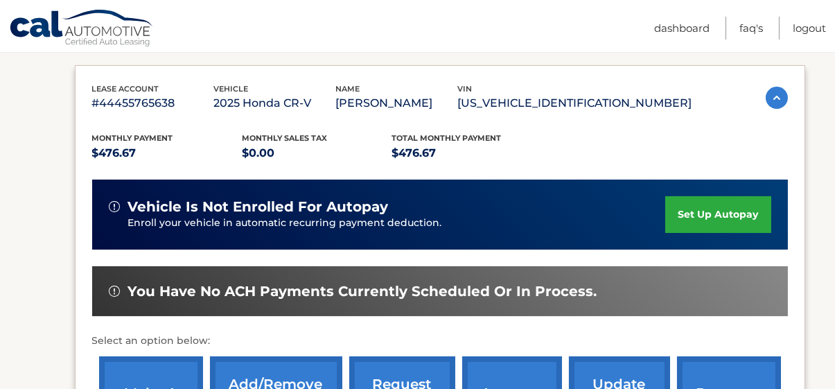 The width and height of the screenshot is (835, 389). What do you see at coordinates (348, 89) in the screenshot?
I see `span: name` at bounding box center [348, 89].